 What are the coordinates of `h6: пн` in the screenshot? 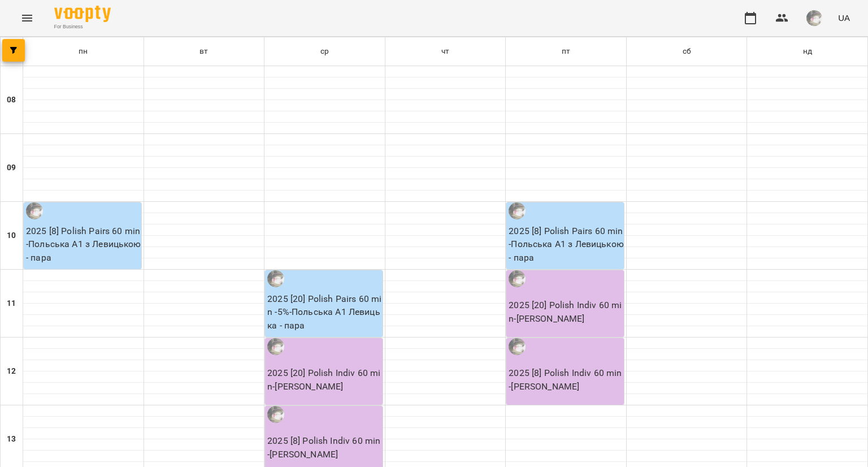 It's located at (83, 51).